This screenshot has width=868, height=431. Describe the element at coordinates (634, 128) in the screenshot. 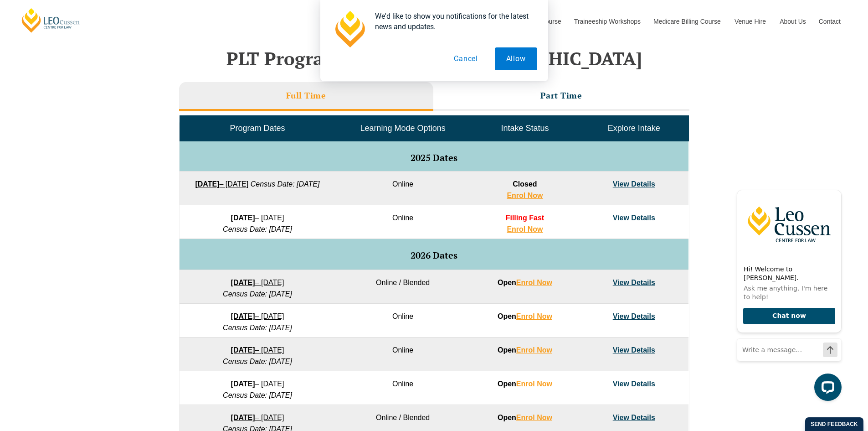

I see `span: Explore Intake` at that location.